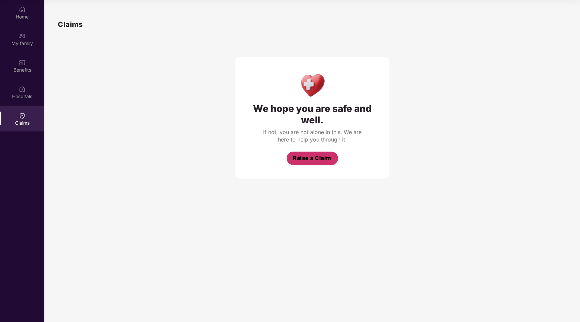 This screenshot has width=580, height=322. I want to click on div: If not, you are not alone in this. We are here to help you through it., so click(312, 136).